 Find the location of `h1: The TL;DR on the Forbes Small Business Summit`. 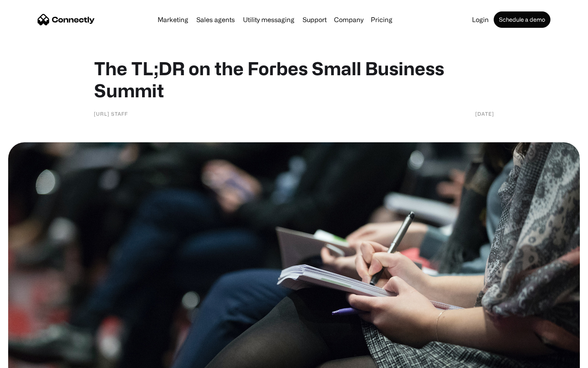

h1: The TL;DR on the Forbes Small Business Summit is located at coordinates (294, 79).